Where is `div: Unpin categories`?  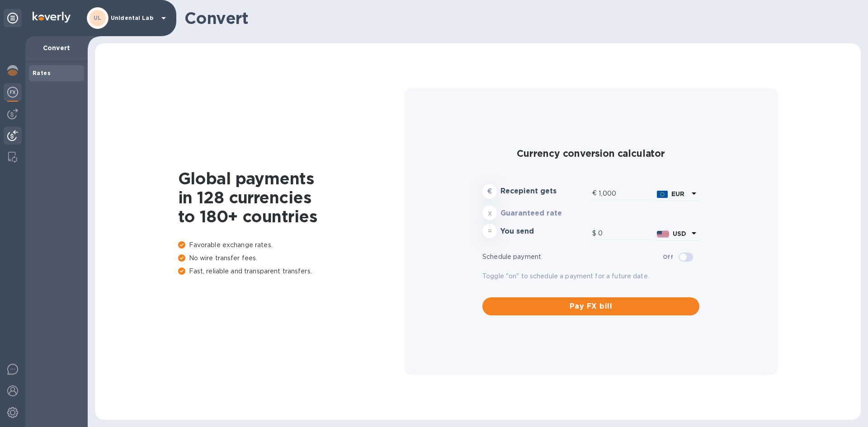 div: Unpin categories is located at coordinates (13, 18).